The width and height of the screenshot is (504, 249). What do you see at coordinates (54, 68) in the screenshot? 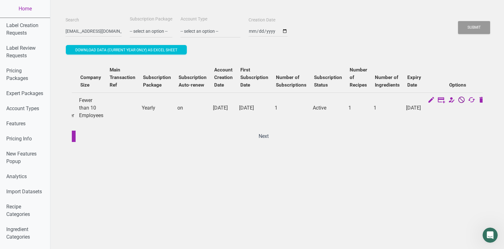
I see `div: Thanks for supporting us with a G2 review! If you’ve submitted your review, please reach out to s...` at bounding box center [54, 68].